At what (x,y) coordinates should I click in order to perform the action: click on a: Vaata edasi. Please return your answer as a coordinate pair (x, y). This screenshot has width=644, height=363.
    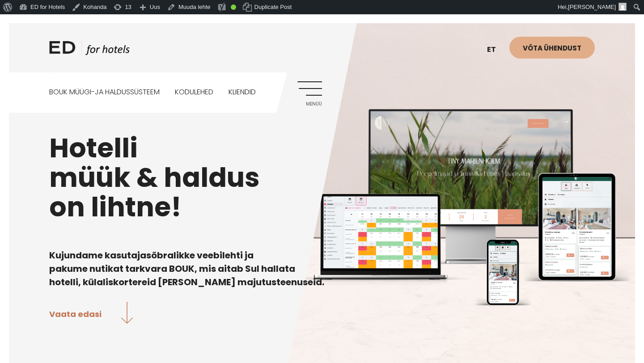
    Looking at the image, I should click on (91, 314).